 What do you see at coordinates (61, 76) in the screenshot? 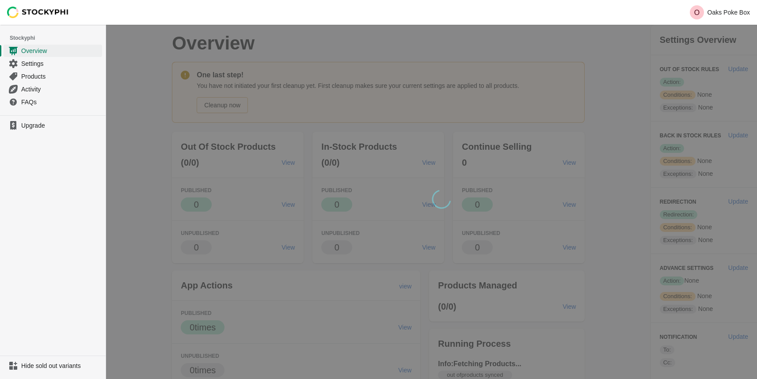
I see `span: Products` at bounding box center [61, 76].